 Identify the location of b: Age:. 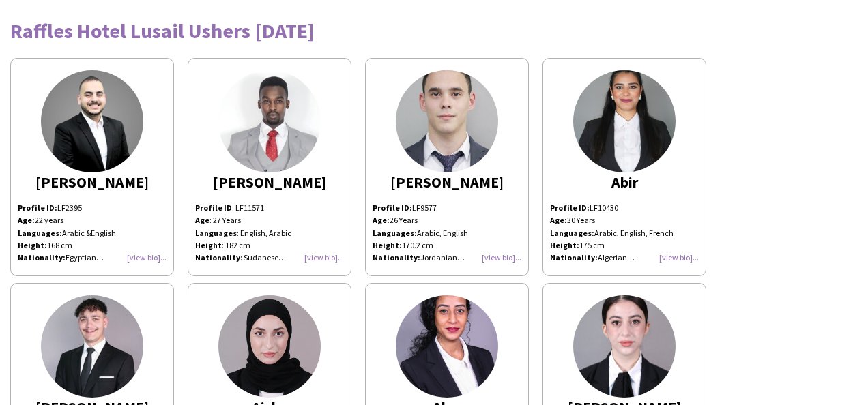
(26, 220).